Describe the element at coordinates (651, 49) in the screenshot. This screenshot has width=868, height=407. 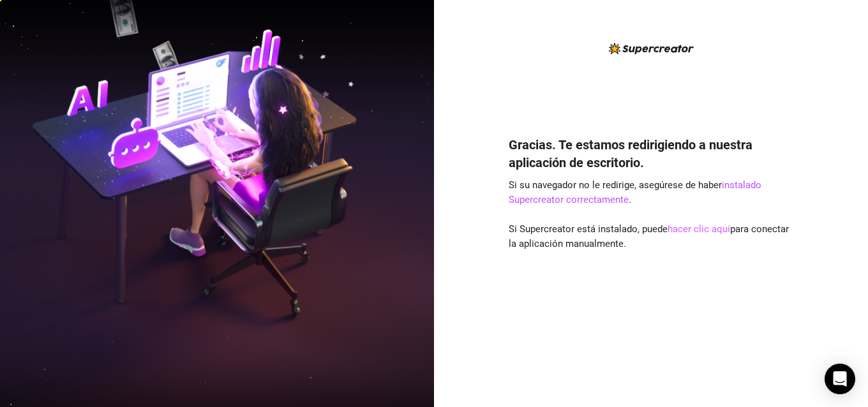
I see `img: logo-BBDzfeDw.svg` at that location.